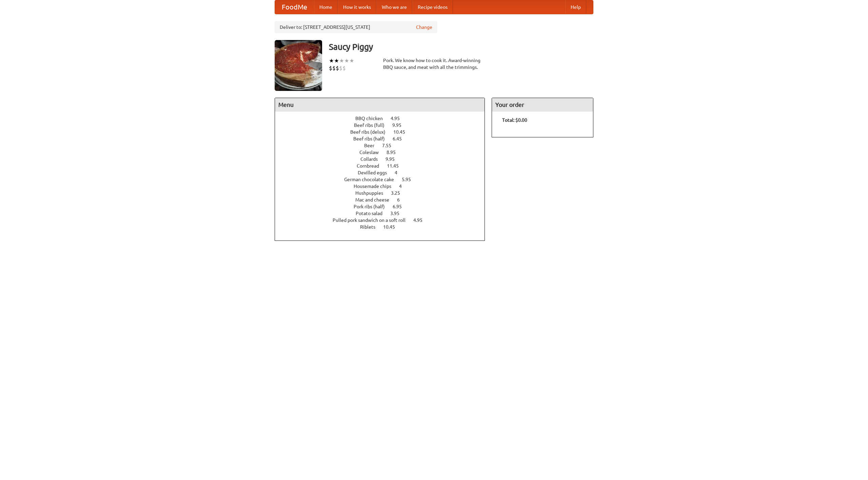 This screenshot has height=480, width=868. What do you see at coordinates (371, 132) in the screenshot?
I see `span: Beef ribs (delux)` at bounding box center [371, 132].